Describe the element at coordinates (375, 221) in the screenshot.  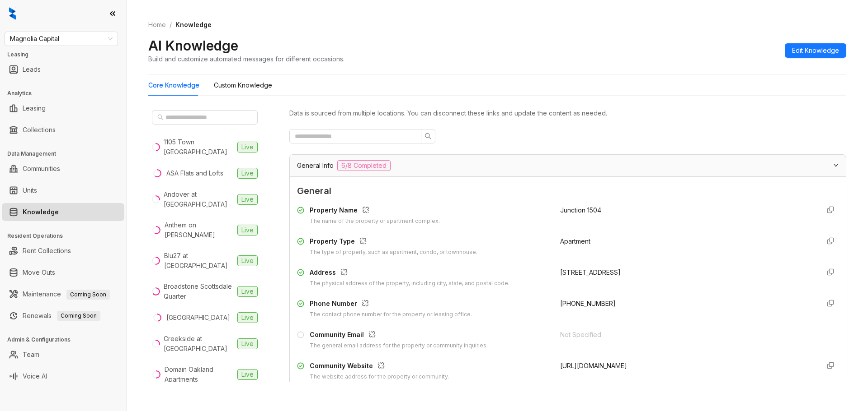
I see `div: The name of the property or apartment complex.` at that location.